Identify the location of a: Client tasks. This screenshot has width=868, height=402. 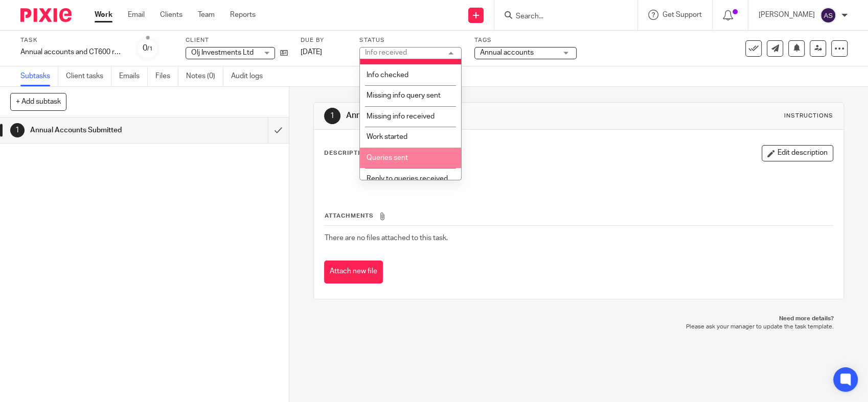
(88, 76).